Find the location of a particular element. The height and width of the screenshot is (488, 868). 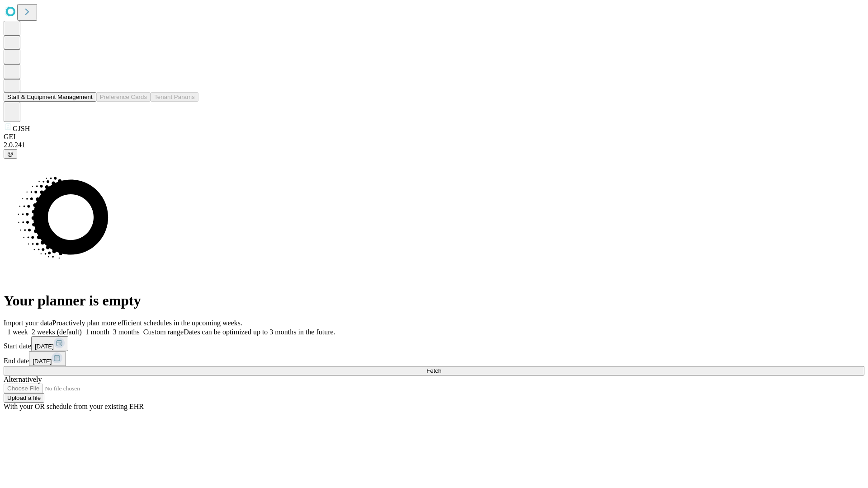

span: Custom range is located at coordinates (163, 331).